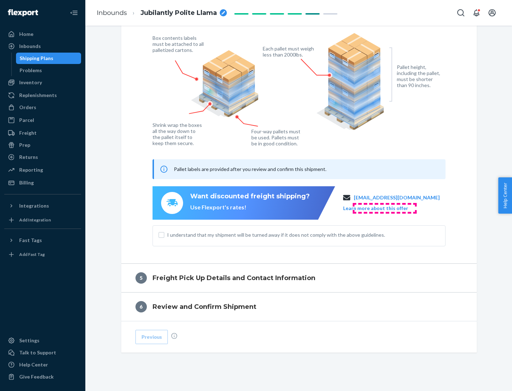  Describe the element at coordinates (505, 196) in the screenshot. I see `button: Help Center` at that location.